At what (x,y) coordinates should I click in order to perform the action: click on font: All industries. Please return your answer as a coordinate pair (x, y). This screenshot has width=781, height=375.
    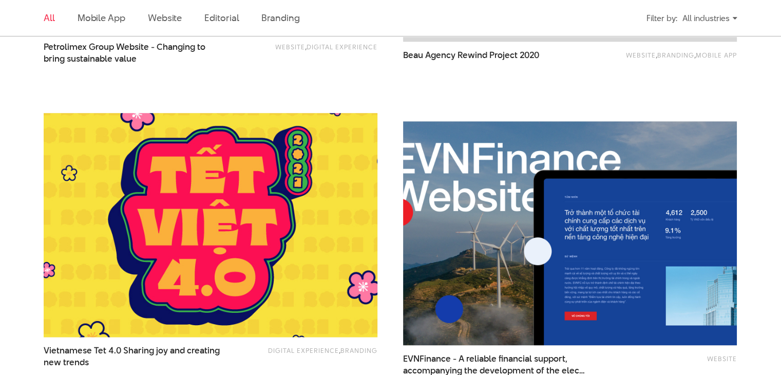
    Looking at the image, I should click on (706, 18).